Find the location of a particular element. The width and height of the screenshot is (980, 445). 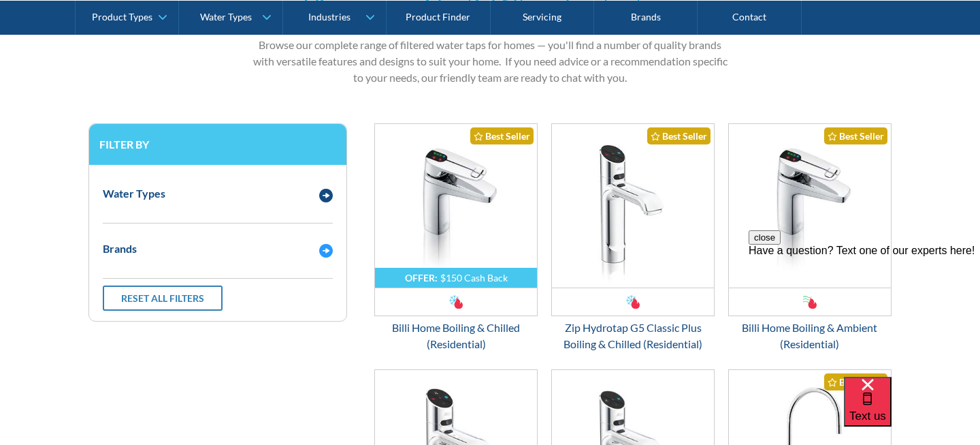

div: Billi Home Boiling & Ambient (Residential) is located at coordinates (810, 335).